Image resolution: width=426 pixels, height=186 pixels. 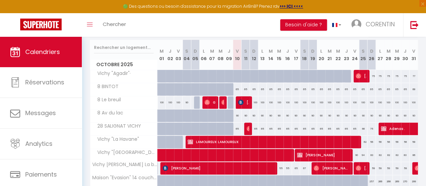 I want to click on th: 19, so click(x=313, y=55).